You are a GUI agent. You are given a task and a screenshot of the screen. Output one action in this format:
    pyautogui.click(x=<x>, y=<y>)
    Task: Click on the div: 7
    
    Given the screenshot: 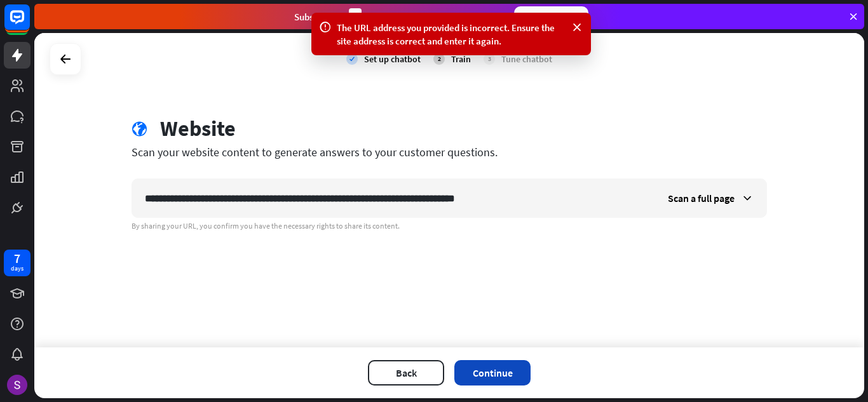 What is the action you would take?
    pyautogui.click(x=17, y=259)
    